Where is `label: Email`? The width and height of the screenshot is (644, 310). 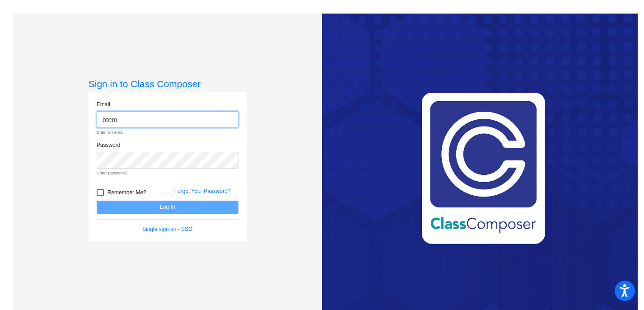 label: Email is located at coordinates (103, 104).